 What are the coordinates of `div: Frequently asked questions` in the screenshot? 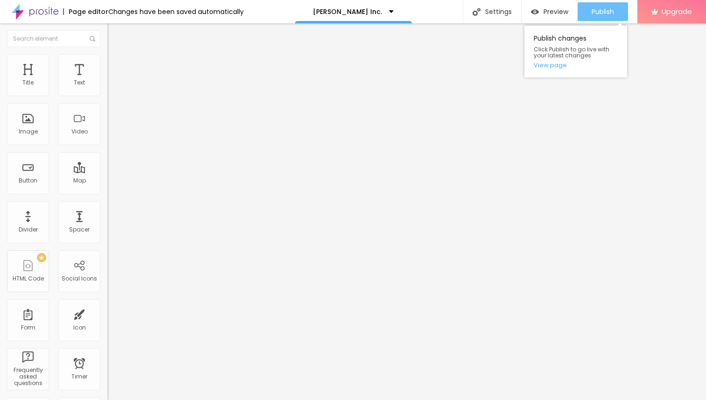 It's located at (28, 377).